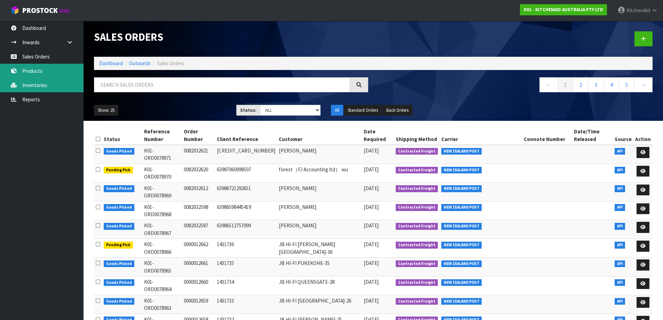  Describe the element at coordinates (623, 135) in the screenshot. I see `th: Source` at that location.